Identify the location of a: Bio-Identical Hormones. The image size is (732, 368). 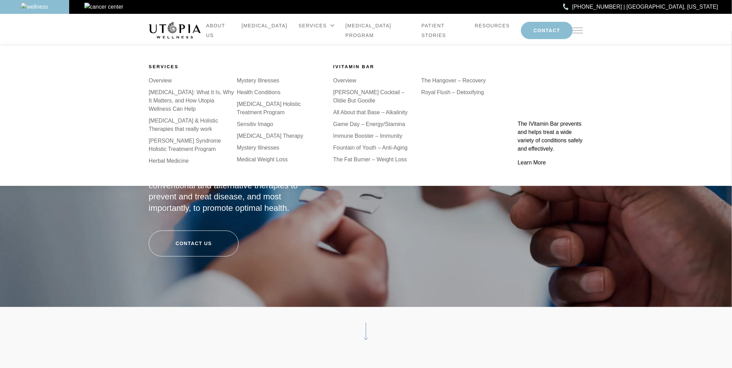
(354, 127).